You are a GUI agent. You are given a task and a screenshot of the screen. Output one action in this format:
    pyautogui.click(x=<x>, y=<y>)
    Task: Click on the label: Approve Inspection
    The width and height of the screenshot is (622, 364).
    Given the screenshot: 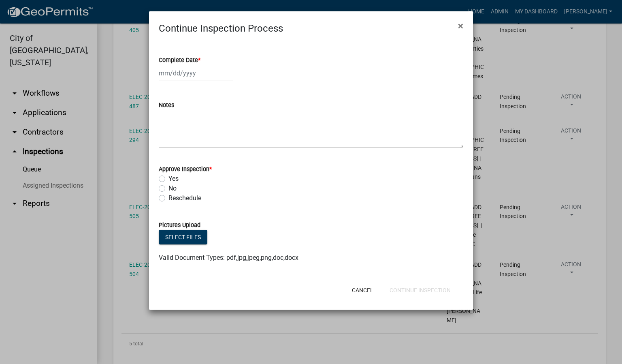 What is the action you would take?
    pyautogui.click(x=185, y=169)
    